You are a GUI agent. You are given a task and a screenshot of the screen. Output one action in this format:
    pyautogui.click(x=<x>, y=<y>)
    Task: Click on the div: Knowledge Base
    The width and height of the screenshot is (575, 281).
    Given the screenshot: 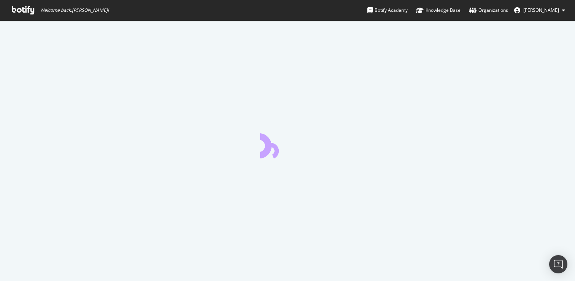 What is the action you would take?
    pyautogui.click(x=438, y=10)
    